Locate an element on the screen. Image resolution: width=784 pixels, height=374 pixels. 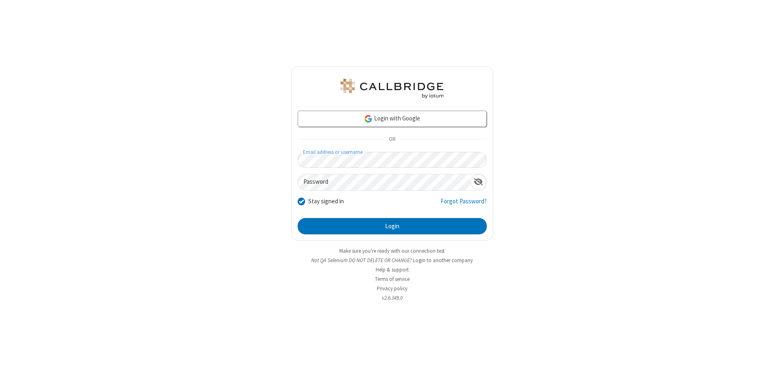
input: Email address or username is located at coordinates (392, 160).